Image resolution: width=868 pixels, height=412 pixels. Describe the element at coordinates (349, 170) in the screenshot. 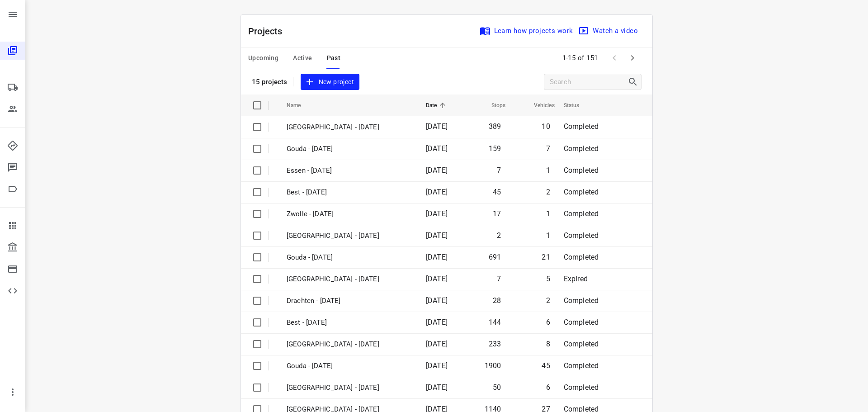

I see `p: Essen - Friday` at that location.